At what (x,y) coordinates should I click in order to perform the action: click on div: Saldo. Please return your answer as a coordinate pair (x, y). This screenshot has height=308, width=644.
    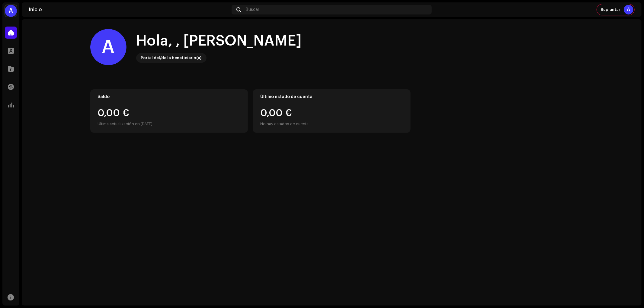
    Looking at the image, I should click on (169, 96).